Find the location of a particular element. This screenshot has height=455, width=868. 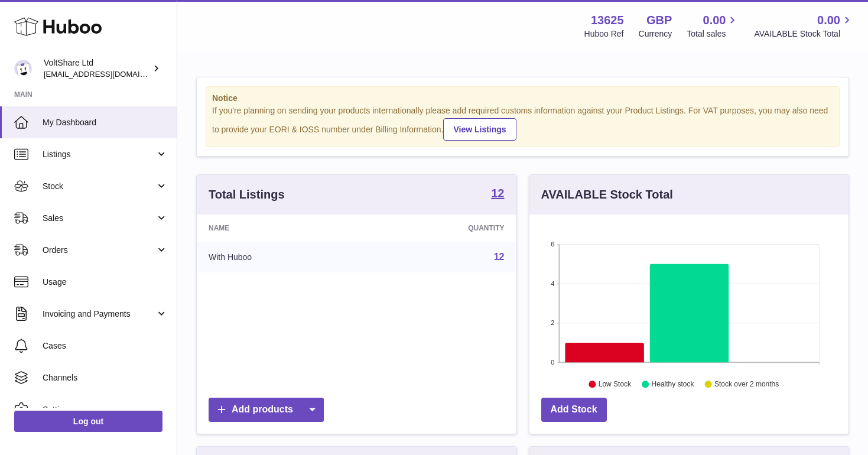

a: 0.00 AVAILABLE Stock Total is located at coordinates (804, 26).